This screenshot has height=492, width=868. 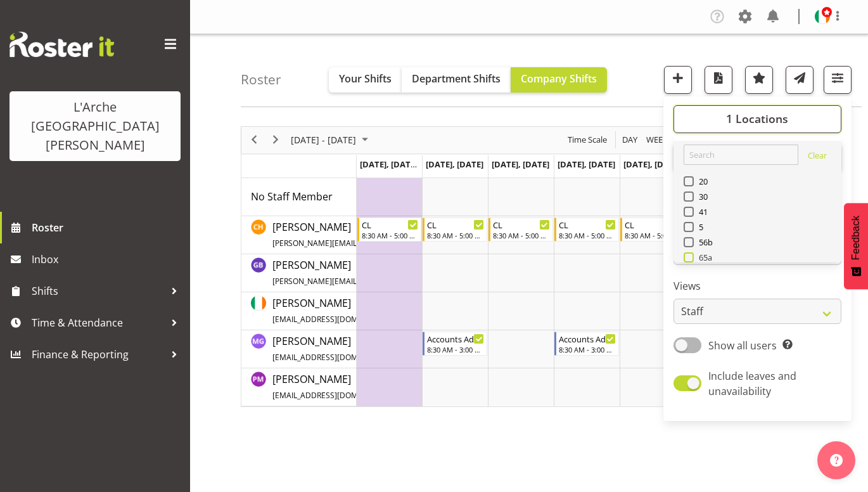 What do you see at coordinates (107, 259) in the screenshot?
I see `span: Inbox` at bounding box center [107, 259].